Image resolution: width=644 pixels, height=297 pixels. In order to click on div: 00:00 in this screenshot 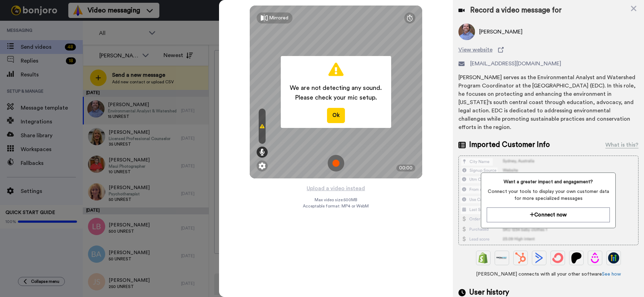, I will do `click(406, 168)`.